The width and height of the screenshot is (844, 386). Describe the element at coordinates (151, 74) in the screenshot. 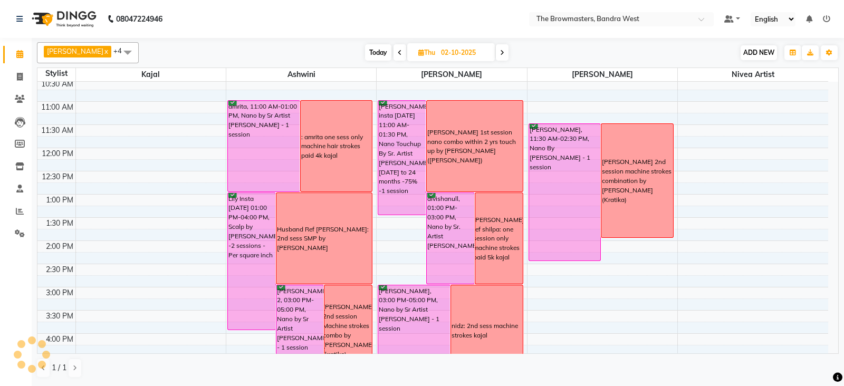

I see `span: Kajal` at that location.